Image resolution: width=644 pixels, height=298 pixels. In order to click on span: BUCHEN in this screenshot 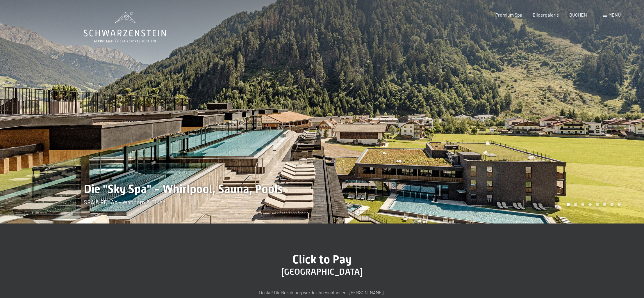, I will do `click(578, 14)`.